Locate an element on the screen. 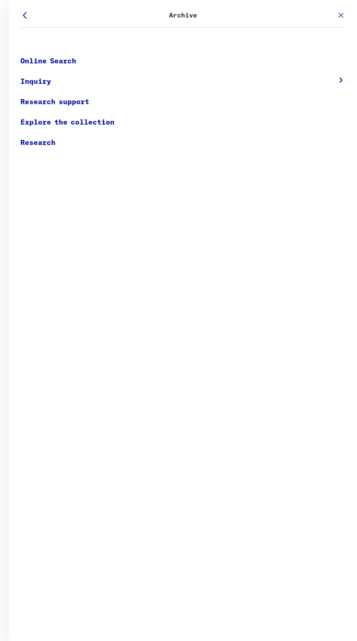 This screenshot has width=357, height=641. a: Return to parent level, First level is located at coordinates (25, 15).